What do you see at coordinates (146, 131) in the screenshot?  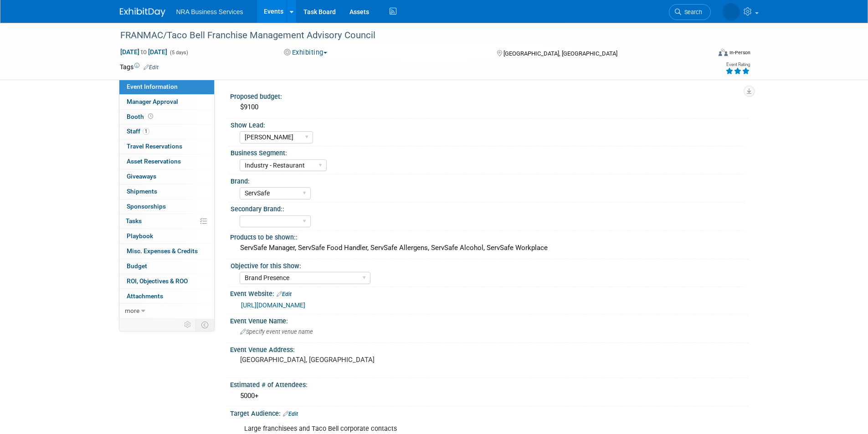 I see `span: 1` at bounding box center [146, 131].